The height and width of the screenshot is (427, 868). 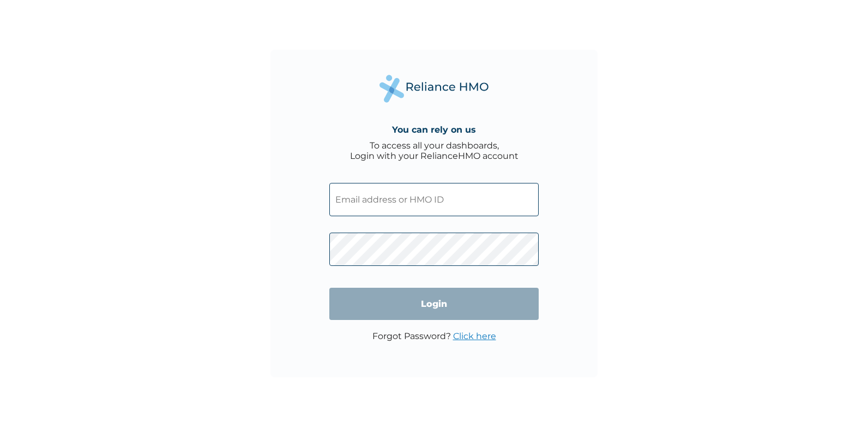 What do you see at coordinates (434, 199) in the screenshot?
I see `input: Email address or HMO ID` at bounding box center [434, 199].